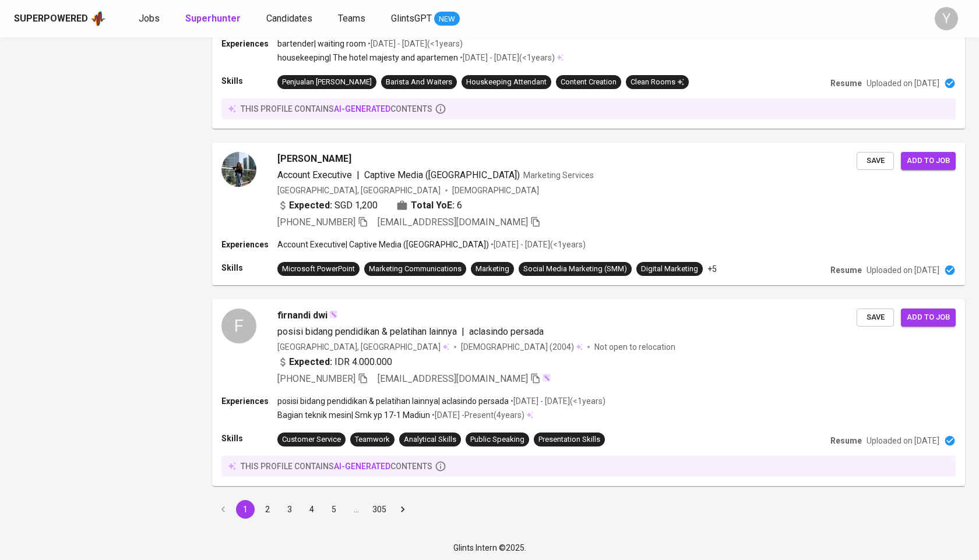  Describe the element at coordinates (310, 205) in the screenshot. I see `b: Expected:` at that location.